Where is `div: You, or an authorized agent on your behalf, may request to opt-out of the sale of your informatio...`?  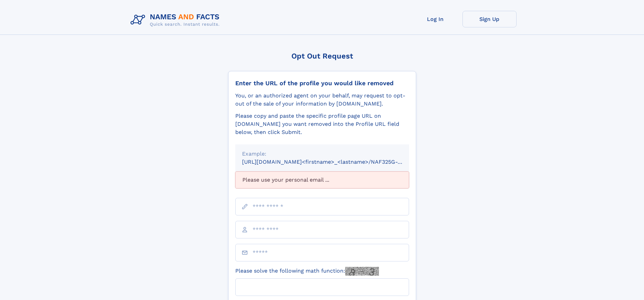 div: You, or an authorized agent on your behalf, may request to opt-out of the sale of your informatio... is located at coordinates (322, 100).